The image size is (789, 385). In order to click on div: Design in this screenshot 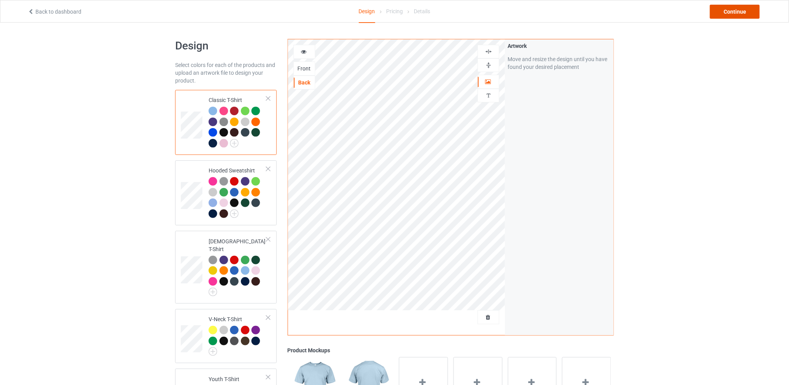, I will do `click(367, 12)`.